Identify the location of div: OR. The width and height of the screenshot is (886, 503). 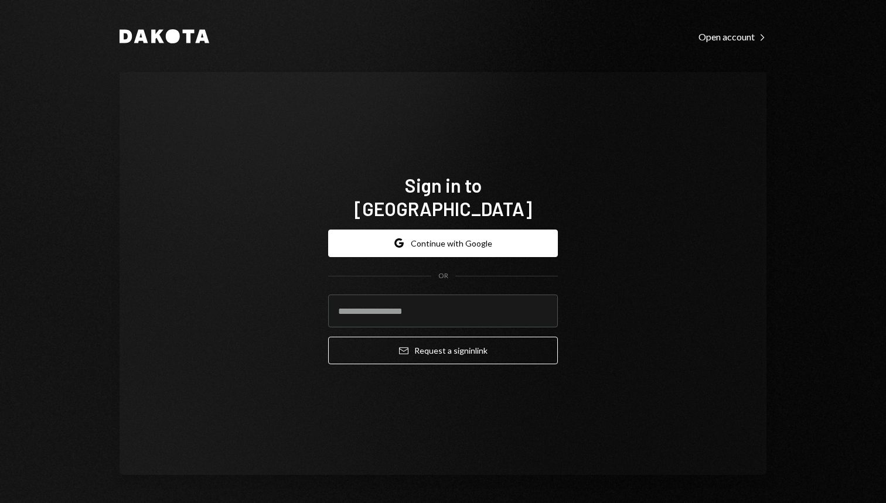
(443, 276).